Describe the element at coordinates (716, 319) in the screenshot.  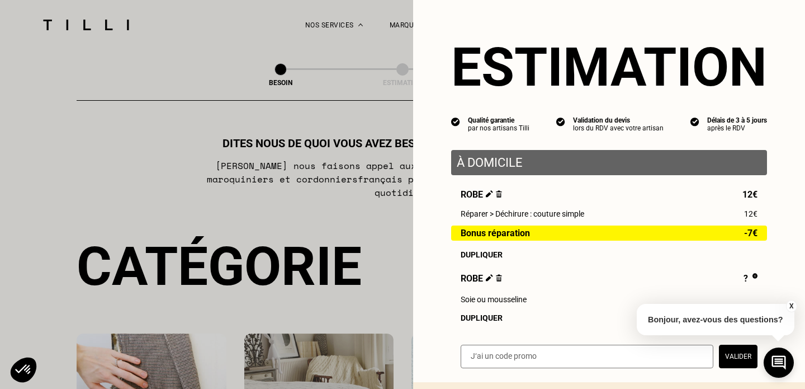
I see `p: Bonjour, avez-vous des questions?` at that location.